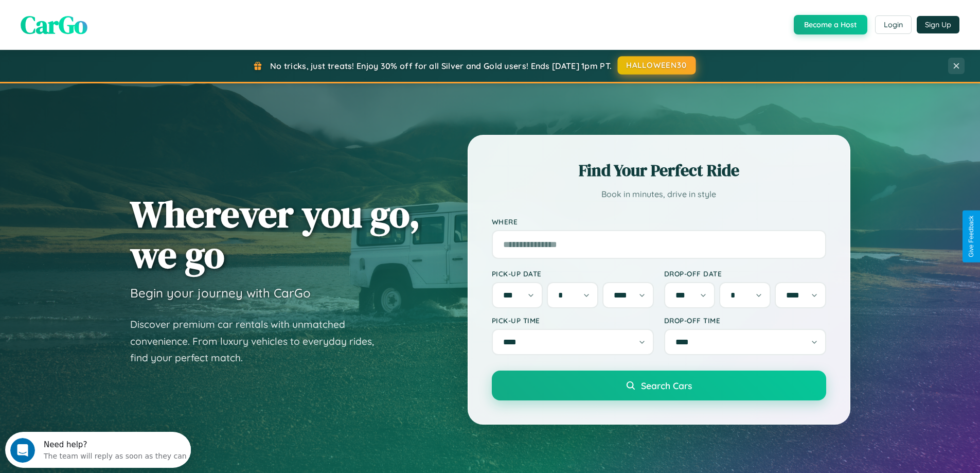 Image resolution: width=980 pixels, height=473 pixels. What do you see at coordinates (831, 25) in the screenshot?
I see `button: Become a Host` at bounding box center [831, 25].